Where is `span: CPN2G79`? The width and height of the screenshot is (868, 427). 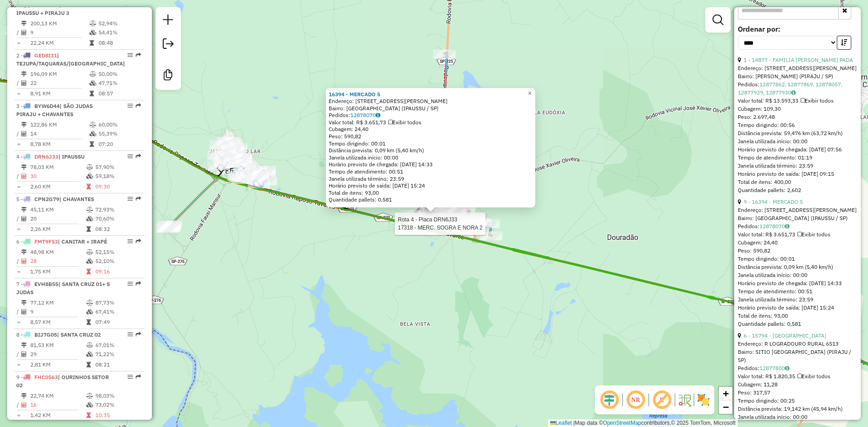 span: CPN2G79 is located at coordinates (46, 199).